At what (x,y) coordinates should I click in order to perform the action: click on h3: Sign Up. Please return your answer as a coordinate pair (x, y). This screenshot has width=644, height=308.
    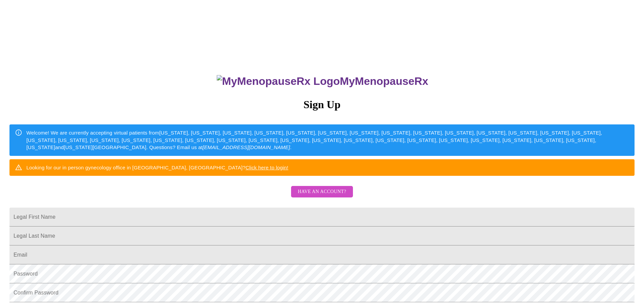
    Looking at the image, I should click on (322, 104).